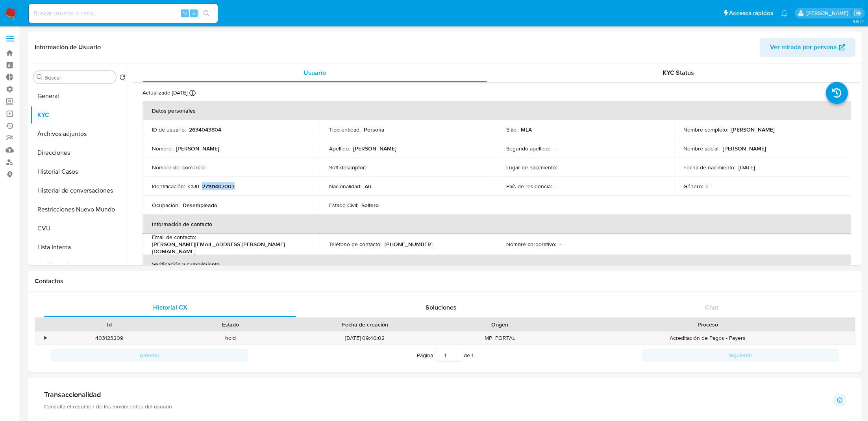  Describe the element at coordinates (80, 153) in the screenshot. I see `button: Direcciones` at that location.